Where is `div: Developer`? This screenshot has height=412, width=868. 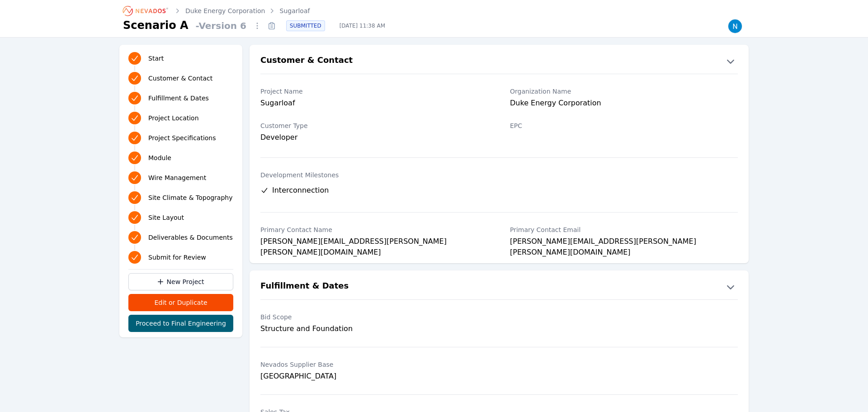 div: Developer is located at coordinates (374, 137).